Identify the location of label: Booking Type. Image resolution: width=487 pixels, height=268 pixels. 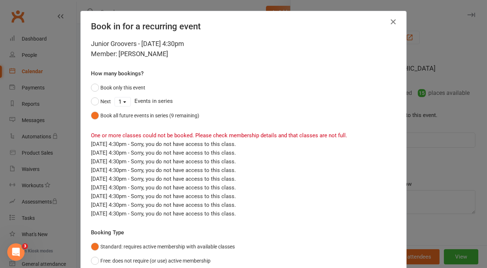
(107, 233).